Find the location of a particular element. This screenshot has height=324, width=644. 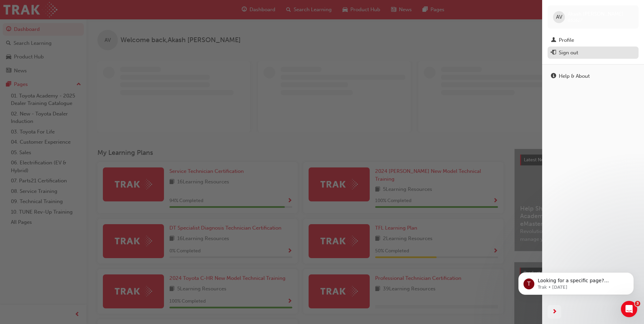

a: Profile is located at coordinates (593, 40).